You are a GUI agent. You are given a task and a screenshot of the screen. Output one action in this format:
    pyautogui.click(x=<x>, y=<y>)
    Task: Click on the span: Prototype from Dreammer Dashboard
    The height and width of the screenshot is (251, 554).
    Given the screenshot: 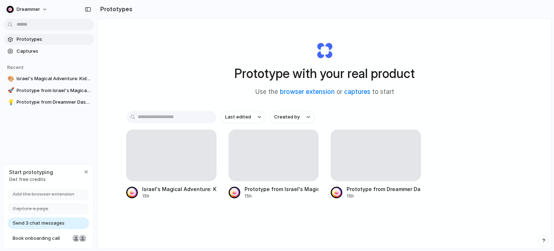 What is the action you would take?
    pyautogui.click(x=54, y=102)
    